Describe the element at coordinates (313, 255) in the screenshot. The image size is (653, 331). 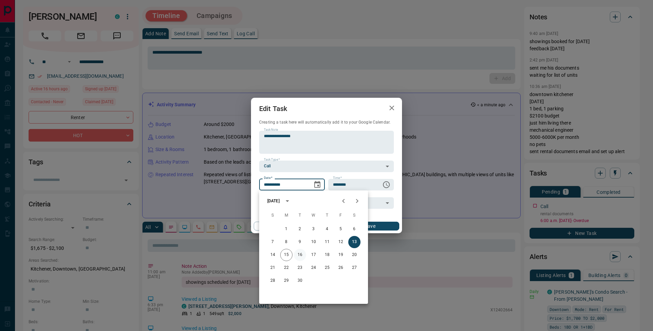
I see `button: 17` at that location.